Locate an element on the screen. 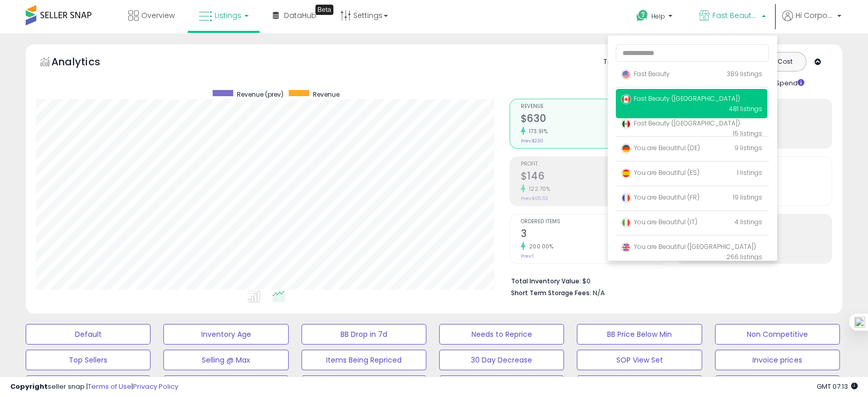  button: Selling @ Max is located at coordinates (226, 359).